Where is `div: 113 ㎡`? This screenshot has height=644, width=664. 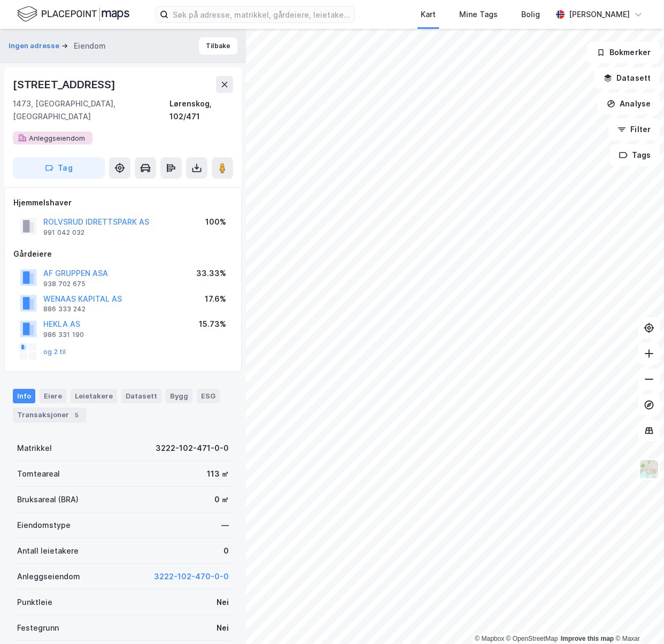
div: 113 ㎡ is located at coordinates (217, 474).